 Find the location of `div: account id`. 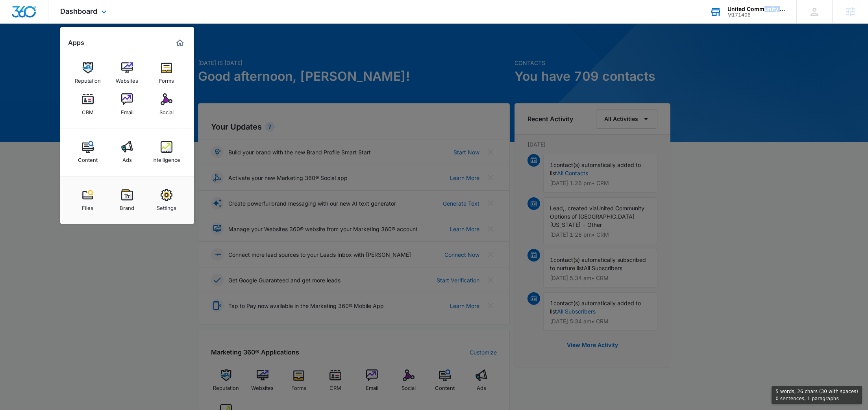

div: account id is located at coordinates (756, 15).